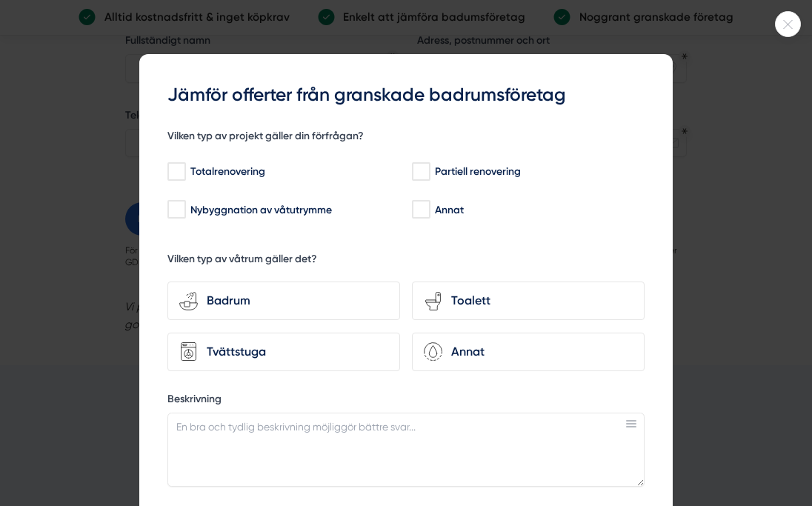 The height and width of the screenshot is (506, 812). What do you see at coordinates (406, 401) in the screenshot?
I see `label: Beskrivning` at bounding box center [406, 401].